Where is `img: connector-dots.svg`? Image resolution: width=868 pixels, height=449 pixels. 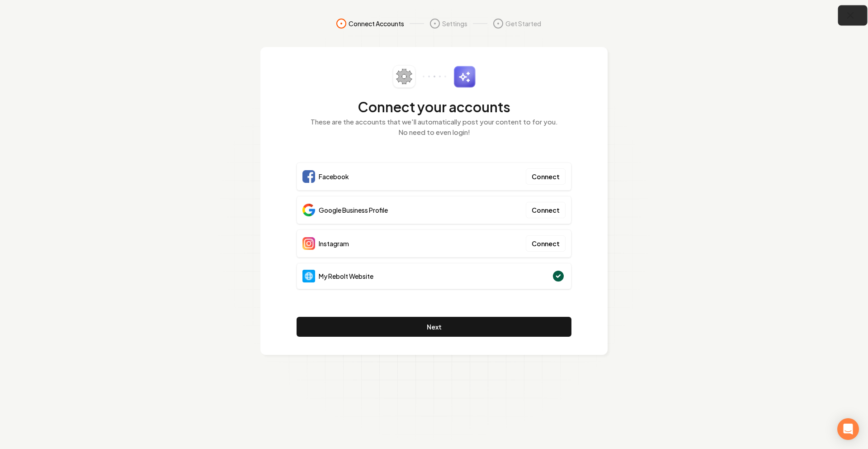 img: connector-dots.svg is located at coordinates (434, 76).